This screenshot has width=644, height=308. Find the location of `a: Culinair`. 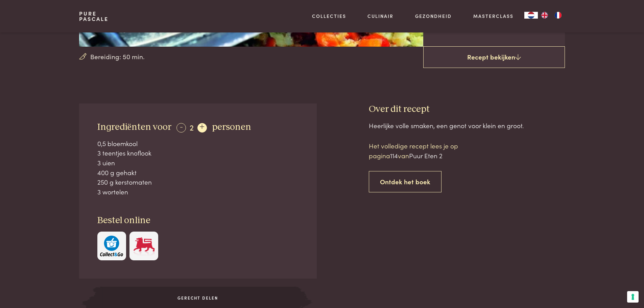

a: Culinair is located at coordinates (381, 16).